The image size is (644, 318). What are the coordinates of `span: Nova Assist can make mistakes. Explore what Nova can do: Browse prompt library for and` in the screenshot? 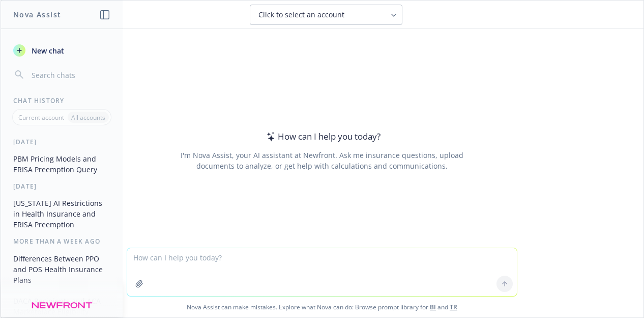 It's located at (322, 306).